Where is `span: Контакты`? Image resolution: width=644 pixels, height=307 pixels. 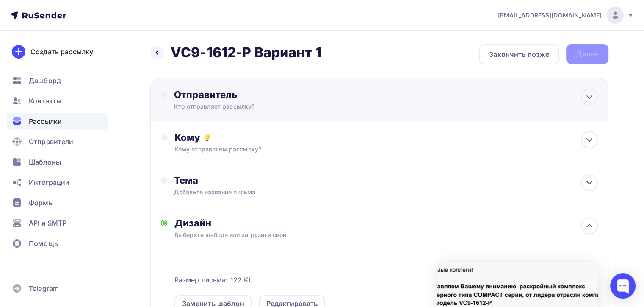
span: Контакты is located at coordinates (45, 101).